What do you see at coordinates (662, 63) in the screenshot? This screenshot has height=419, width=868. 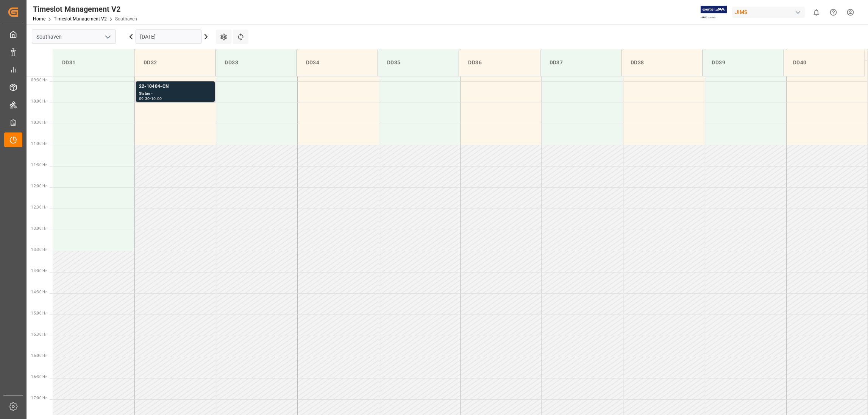 I see `div: DD38` at bounding box center [662, 63].